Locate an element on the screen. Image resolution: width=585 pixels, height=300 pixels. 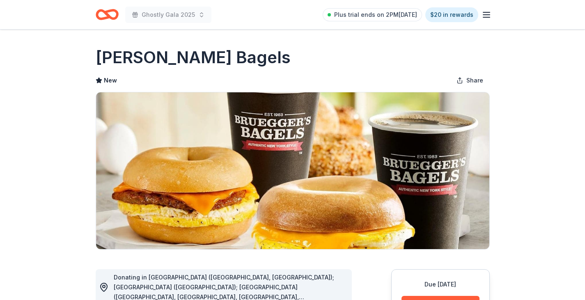
span: Share is located at coordinates (475, 80).